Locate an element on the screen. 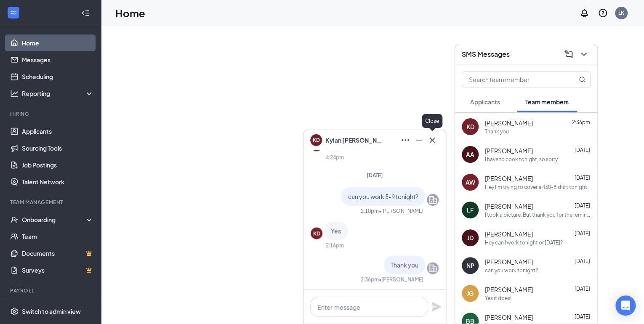  button: Minimize is located at coordinates (419, 140).